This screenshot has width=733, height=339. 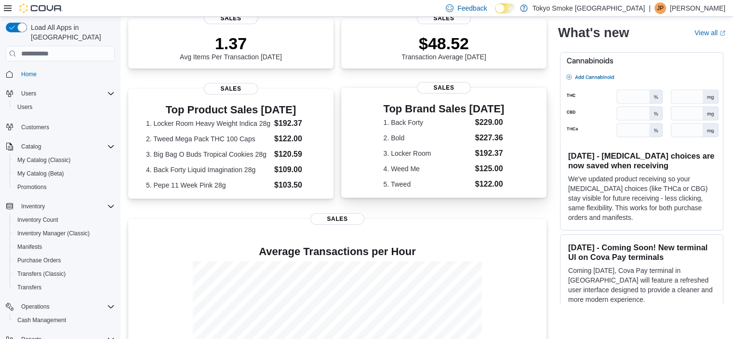 What do you see at coordinates (295, 154) in the screenshot?
I see `dd: $120.59` at bounding box center [295, 154].